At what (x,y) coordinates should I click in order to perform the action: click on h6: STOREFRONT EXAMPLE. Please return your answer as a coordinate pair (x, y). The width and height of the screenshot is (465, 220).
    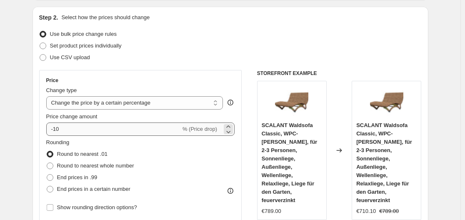
    Looking at the image, I should click on (339, 73).